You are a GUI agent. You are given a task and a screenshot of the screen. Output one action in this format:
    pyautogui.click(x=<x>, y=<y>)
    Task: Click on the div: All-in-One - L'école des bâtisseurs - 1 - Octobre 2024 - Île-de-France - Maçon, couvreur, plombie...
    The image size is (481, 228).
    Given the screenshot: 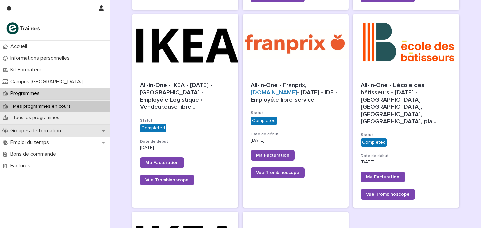 What is the action you would take?
    pyautogui.click(x=406, y=104)
    